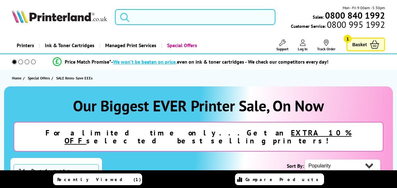 The height and width of the screenshot is (188, 397). Describe the element at coordinates (59, 16) in the screenshot. I see `img: Printerland Logo` at that location.